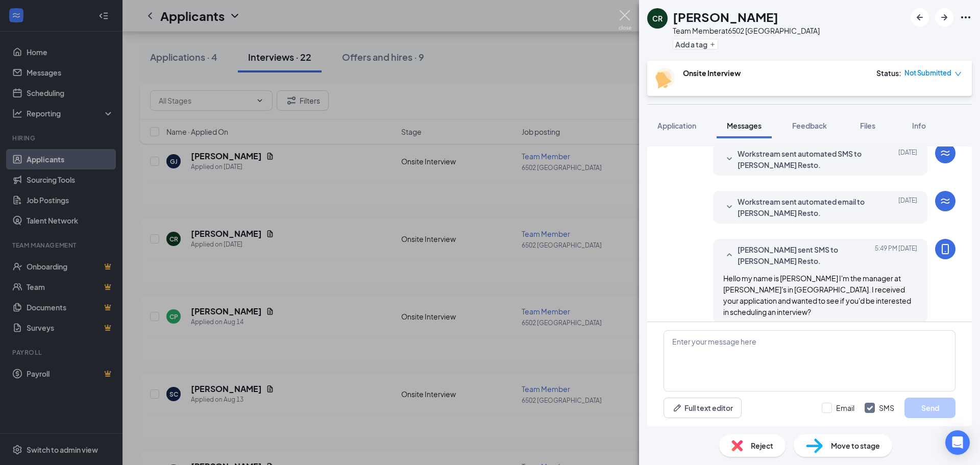 Image resolution: width=980 pixels, height=465 pixels. Describe the element at coordinates (810, 125) in the screenshot. I see `span: Feedback` at that location.